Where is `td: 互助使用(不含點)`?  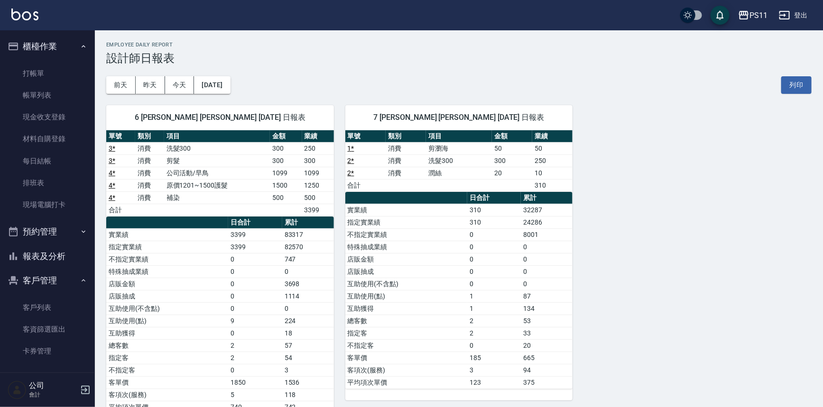
td: 互助使用(不含點) is located at coordinates (167, 309).